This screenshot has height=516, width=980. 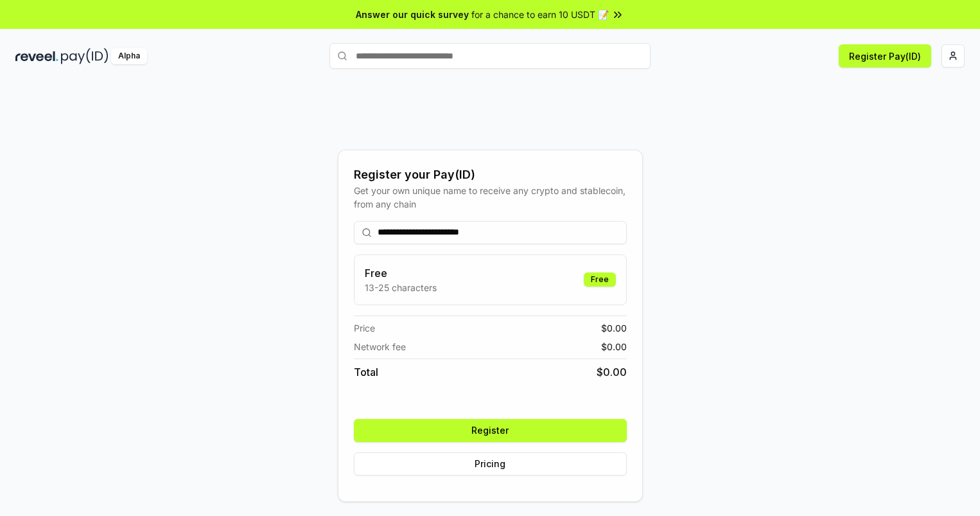 I want to click on span: Total, so click(x=366, y=373).